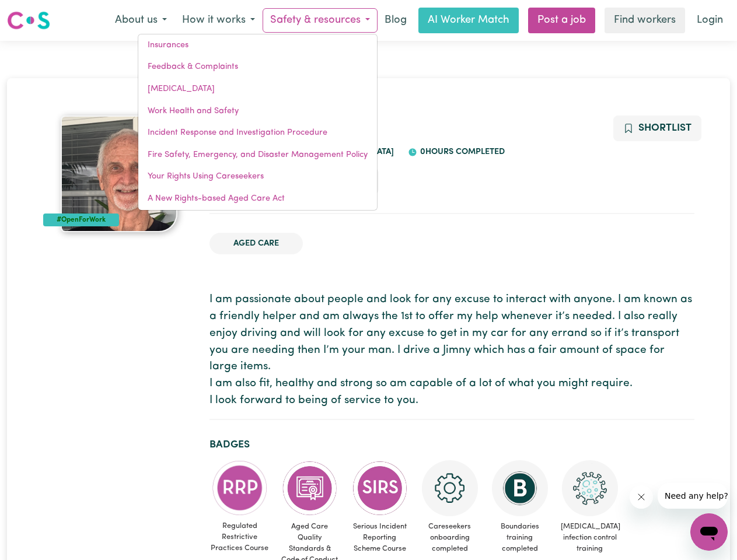 This screenshot has height=560, width=737. I want to click on span: Shortlist, so click(665, 128).